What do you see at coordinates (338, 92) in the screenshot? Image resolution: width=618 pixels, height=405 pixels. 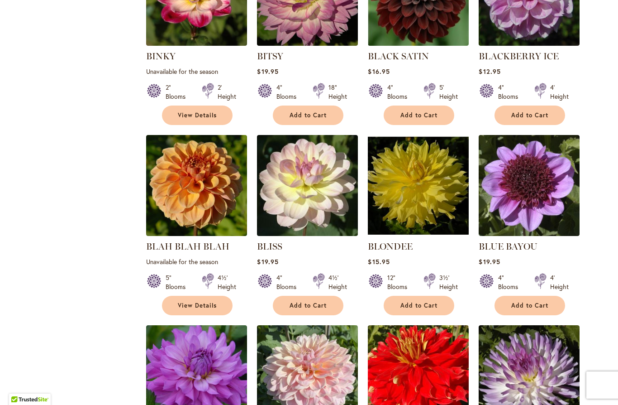 I see `div: 18" Height` at bounding box center [338, 92].